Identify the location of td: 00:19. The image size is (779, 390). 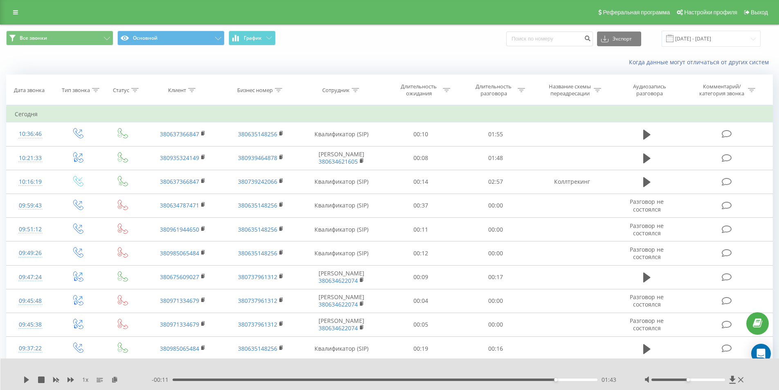
(421, 349).